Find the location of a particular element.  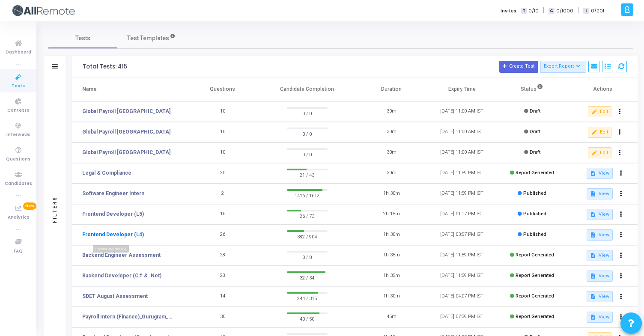

a: Frontend Developer (L5) is located at coordinates (113, 214).